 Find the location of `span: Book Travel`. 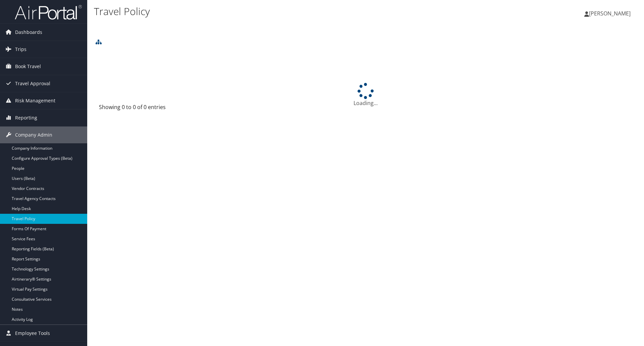

span: Book Travel is located at coordinates (28, 66).